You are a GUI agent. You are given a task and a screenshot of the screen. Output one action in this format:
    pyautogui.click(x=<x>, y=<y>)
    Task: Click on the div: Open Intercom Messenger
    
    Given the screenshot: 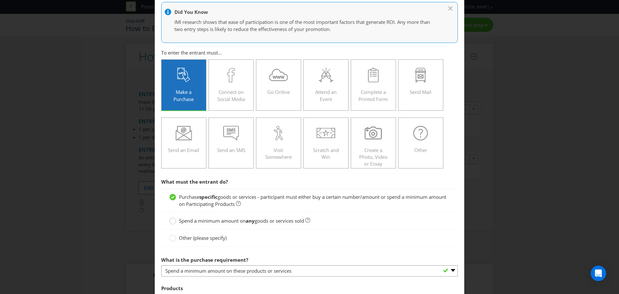 What is the action you would take?
    pyautogui.click(x=599, y=273)
    